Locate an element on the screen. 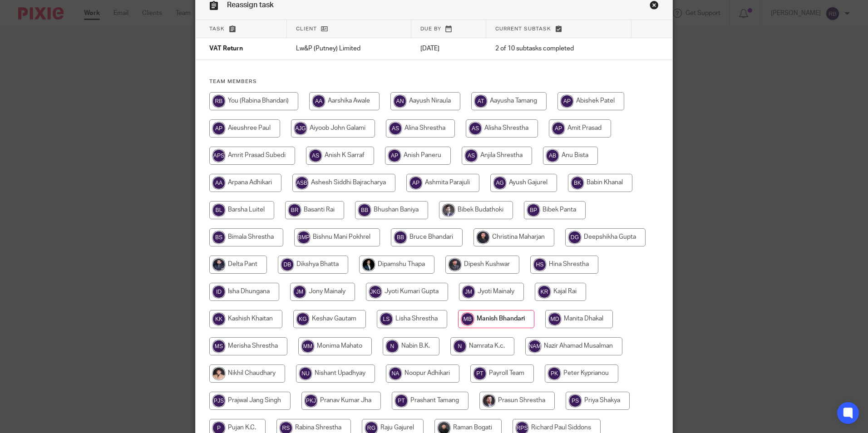  h4: Team members is located at coordinates (434, 82).